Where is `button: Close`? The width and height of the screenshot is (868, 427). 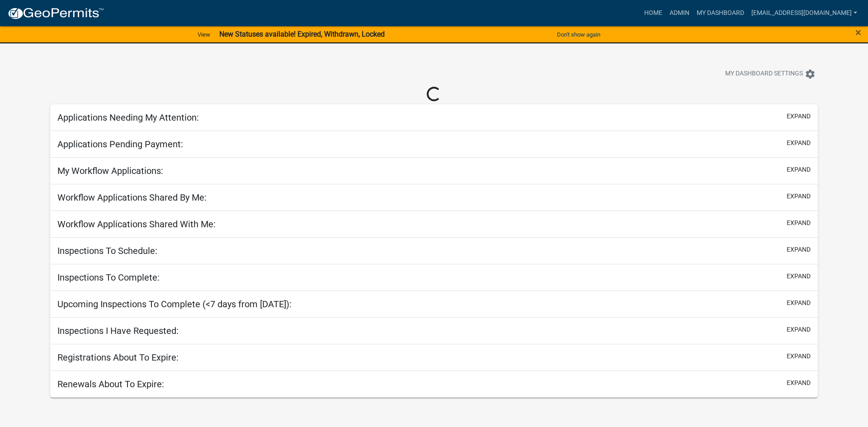
button: Close is located at coordinates (858, 33).